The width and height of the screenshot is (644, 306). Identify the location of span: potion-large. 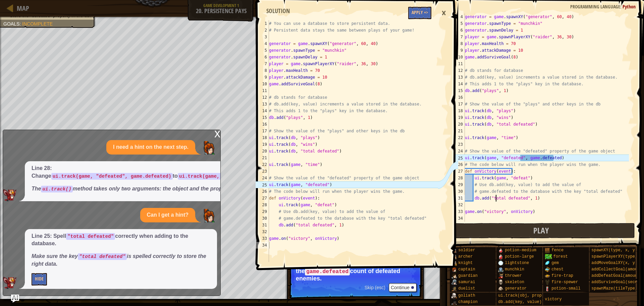
(519, 257).